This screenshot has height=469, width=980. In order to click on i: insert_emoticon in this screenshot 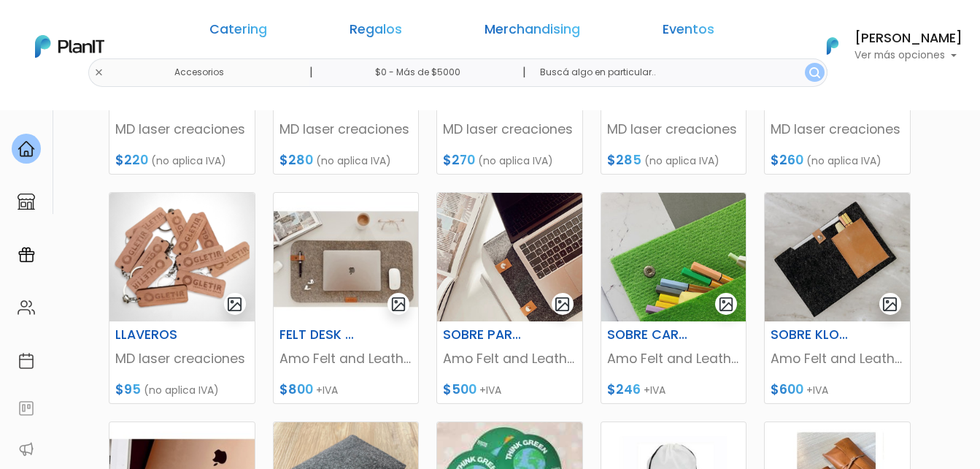, I will do `click(235, 228)`.